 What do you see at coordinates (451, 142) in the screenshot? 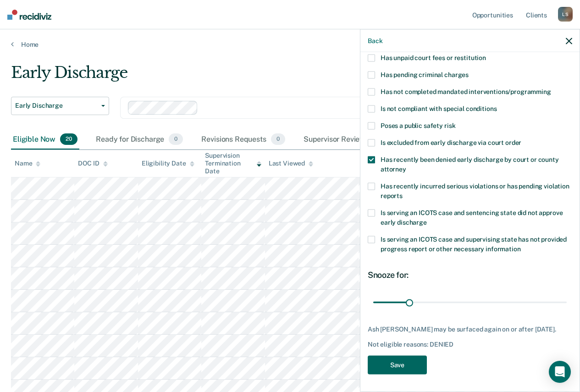
I see `span: Is excluded from early discharge via court order` at bounding box center [451, 142].